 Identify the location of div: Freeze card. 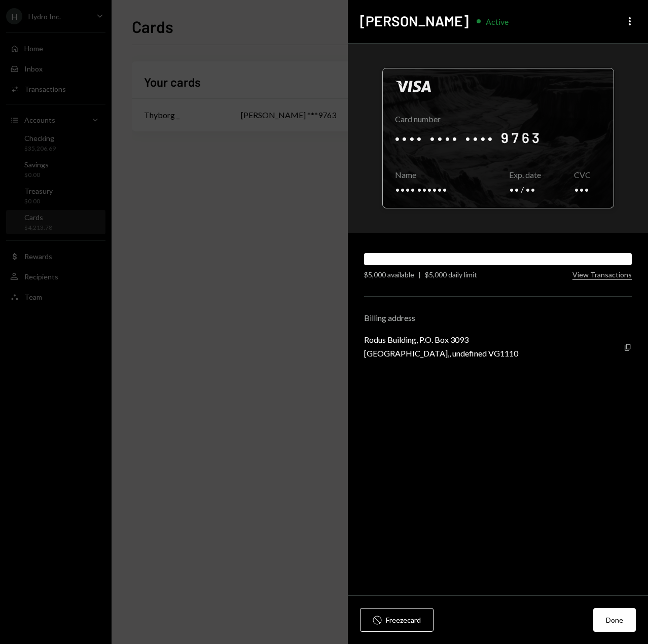
(403, 619).